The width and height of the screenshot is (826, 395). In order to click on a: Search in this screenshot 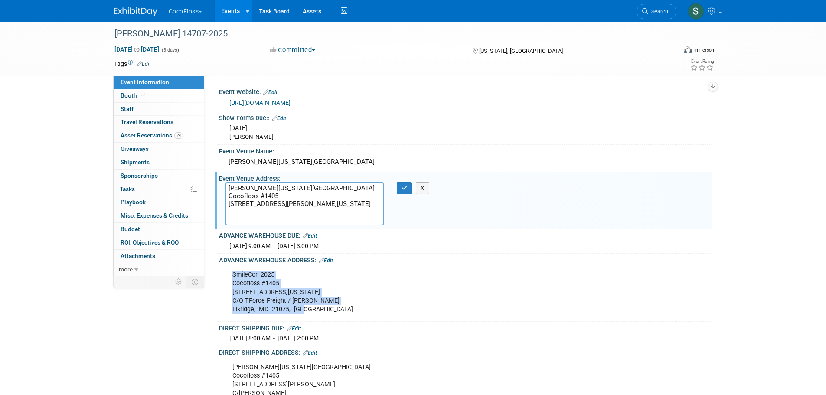, I will do `click(656, 11)`.